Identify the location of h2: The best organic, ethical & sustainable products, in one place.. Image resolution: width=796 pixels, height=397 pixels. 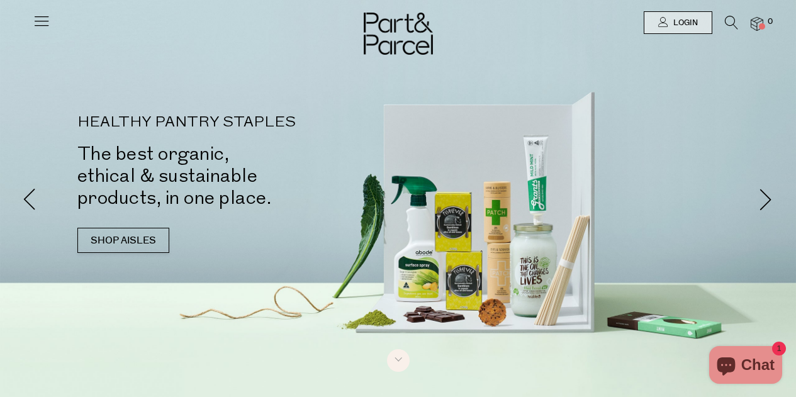
(247, 175).